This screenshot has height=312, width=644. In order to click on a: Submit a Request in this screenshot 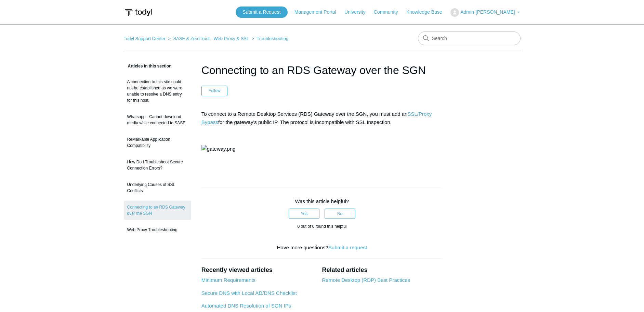, I will do `click(261, 12)`.